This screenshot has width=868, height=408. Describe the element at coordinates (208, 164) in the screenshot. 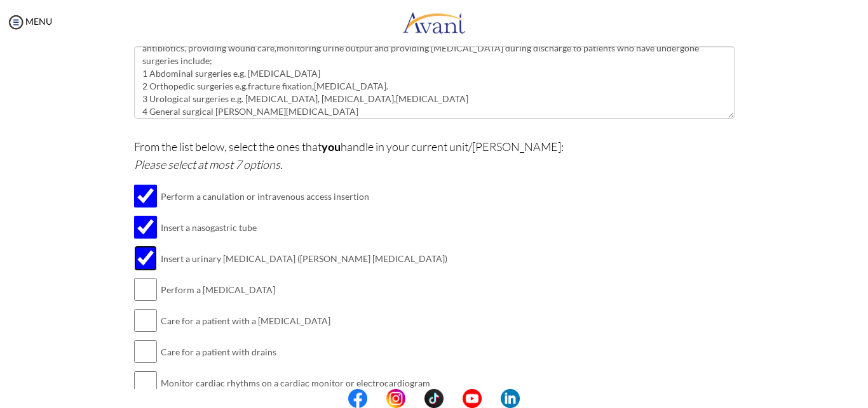

I see `i: Please select at most 7 options.` at that location.